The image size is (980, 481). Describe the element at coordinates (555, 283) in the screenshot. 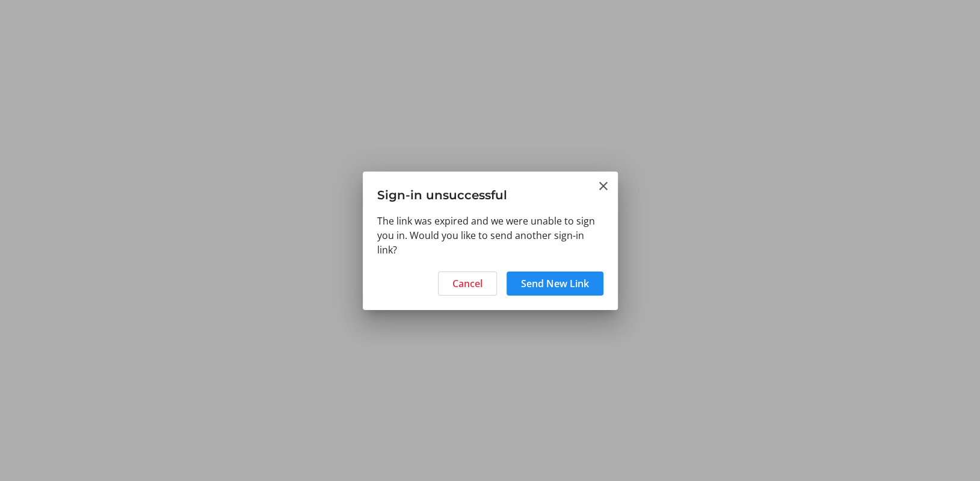

I see `span: Send New Link` at that location.